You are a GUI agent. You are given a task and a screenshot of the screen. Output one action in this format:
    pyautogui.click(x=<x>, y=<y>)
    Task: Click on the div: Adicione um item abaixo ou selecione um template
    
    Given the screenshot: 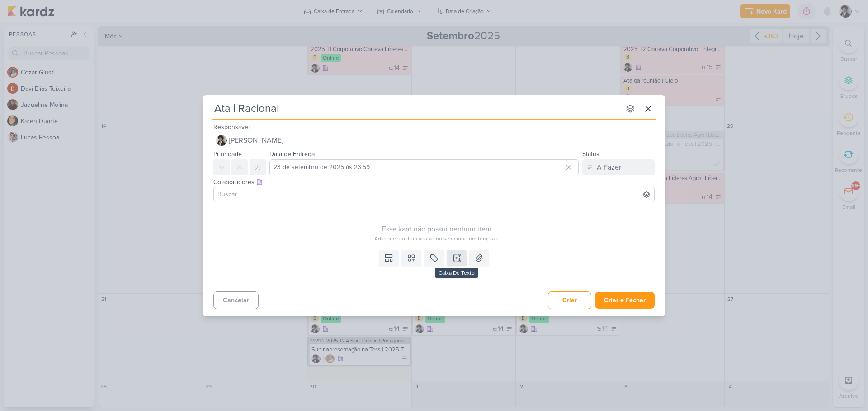 What is the action you would take?
    pyautogui.click(x=437, y=239)
    